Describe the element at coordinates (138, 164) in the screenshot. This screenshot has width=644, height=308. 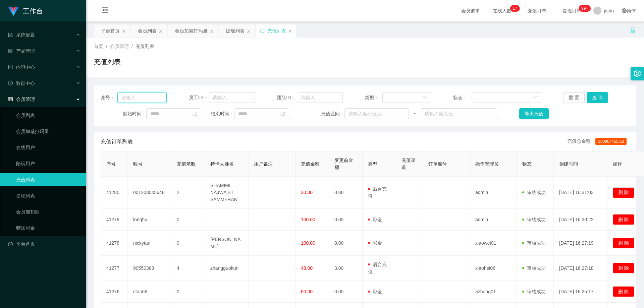
I see `span: 账号` at that location.